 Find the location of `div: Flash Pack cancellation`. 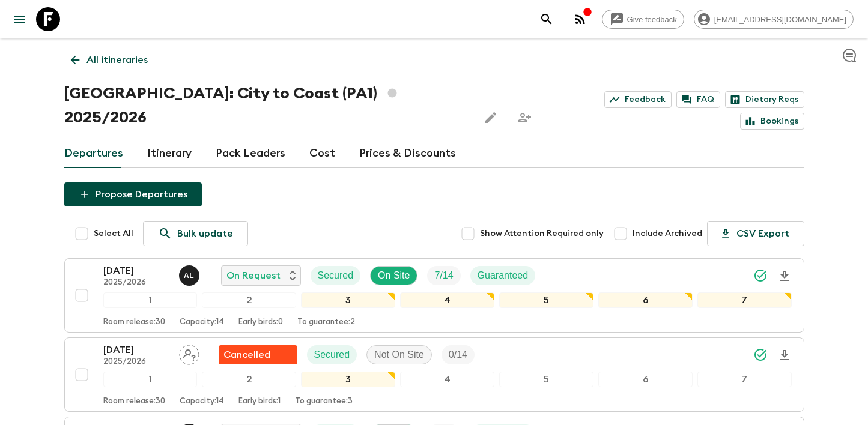

div: Flash Pack cancellation is located at coordinates (257, 354).